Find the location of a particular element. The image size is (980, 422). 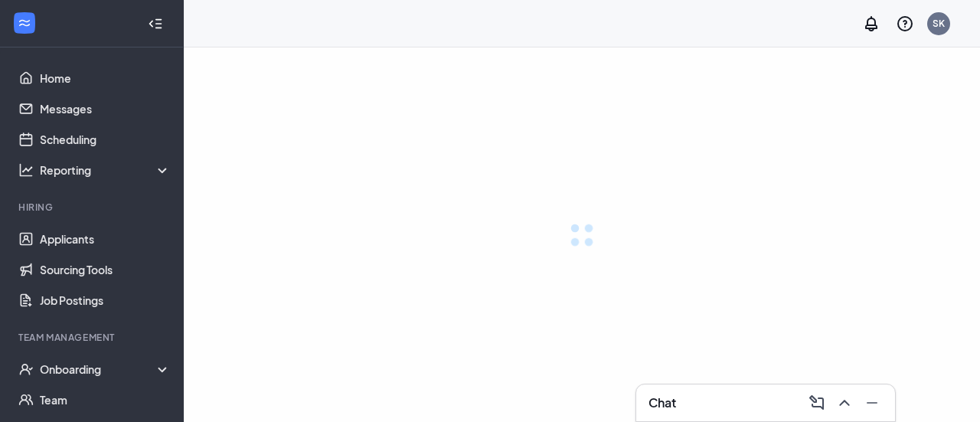

svg: Notifications is located at coordinates (871, 24).